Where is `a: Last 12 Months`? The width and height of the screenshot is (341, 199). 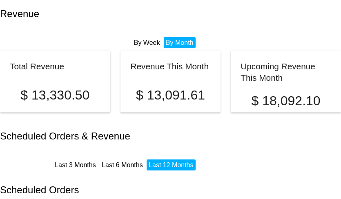
a: Last 12 Months is located at coordinates (171, 165).